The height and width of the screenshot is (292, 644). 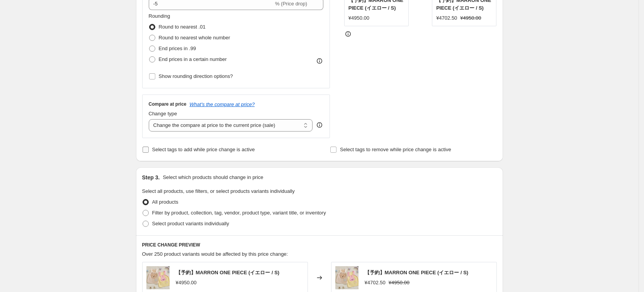 What do you see at coordinates (222, 104) in the screenshot?
I see `button: What's the compare at price?` at bounding box center [222, 104].